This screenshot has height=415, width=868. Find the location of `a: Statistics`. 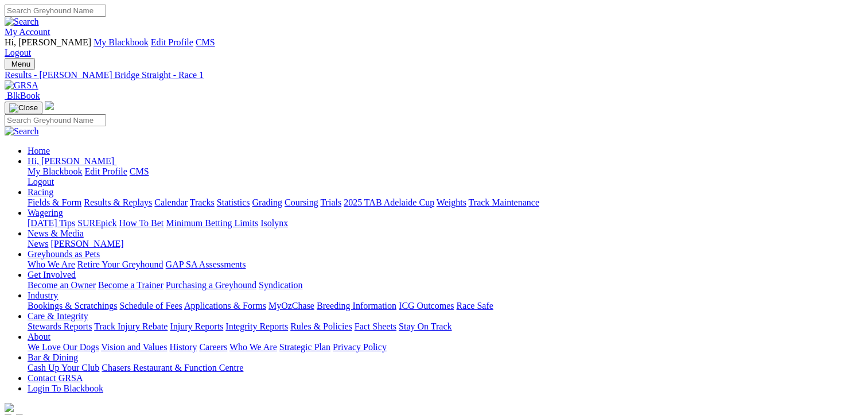

a: Statistics is located at coordinates (233, 202).